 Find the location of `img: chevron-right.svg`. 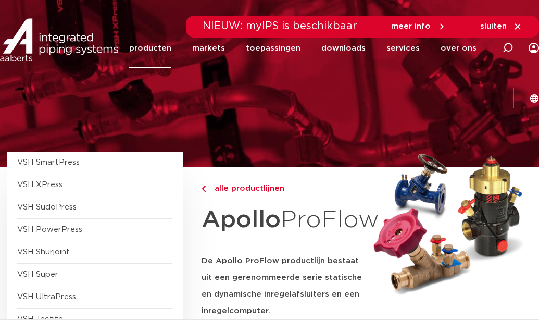

img: chevron-right.svg is located at coordinates (204, 188).